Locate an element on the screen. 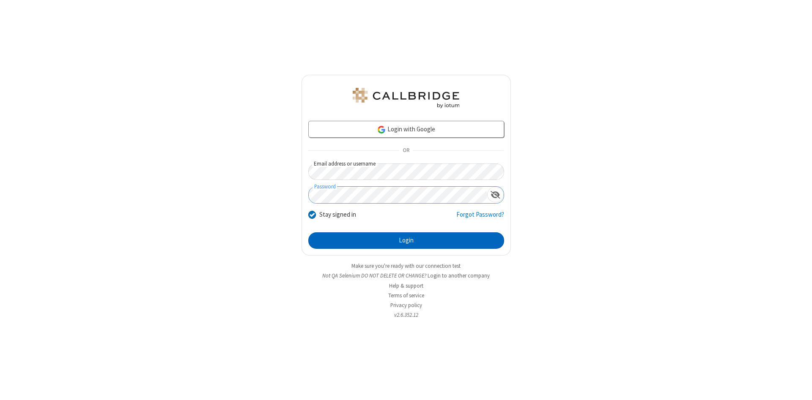 The height and width of the screenshot is (400, 812). img: QA Selenium DO NOT DELETE OR CHANGE is located at coordinates (406, 98).